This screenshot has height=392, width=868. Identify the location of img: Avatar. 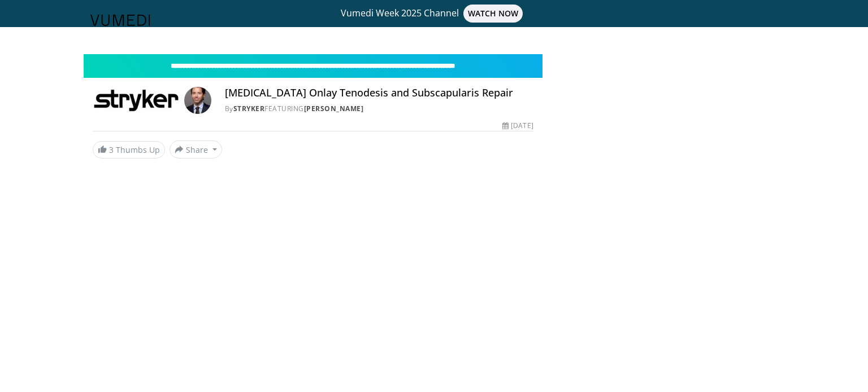
(198, 100).